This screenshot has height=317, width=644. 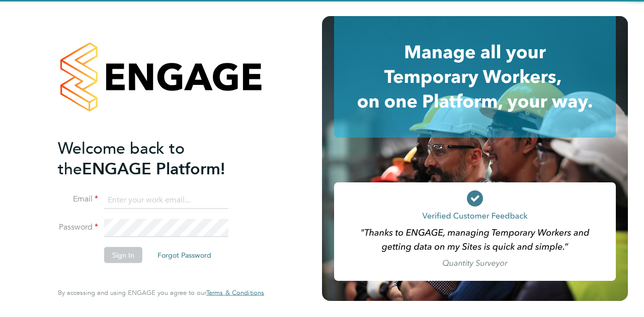 I want to click on label: Email, so click(x=78, y=199).